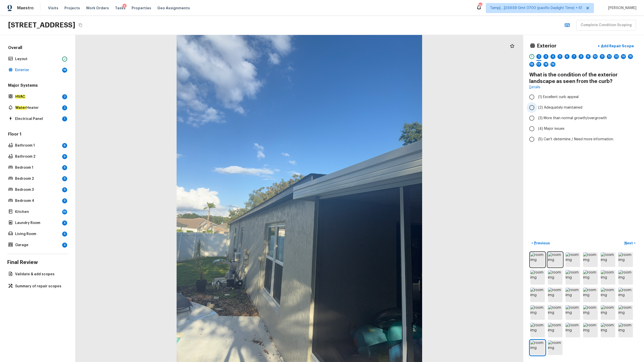 The image size is (644, 362). I want to click on p: Previous, so click(541, 243).